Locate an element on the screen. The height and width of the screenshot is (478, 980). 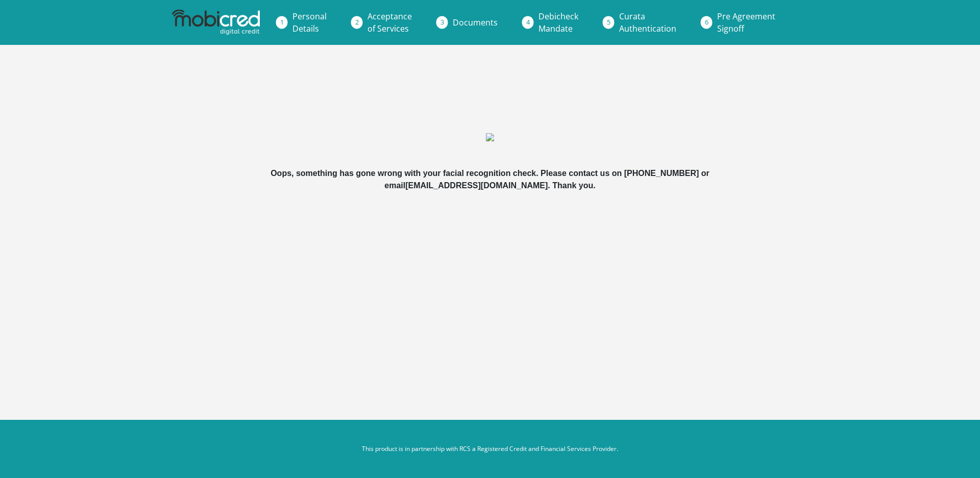
span: Curata Authentication is located at coordinates (648, 22).